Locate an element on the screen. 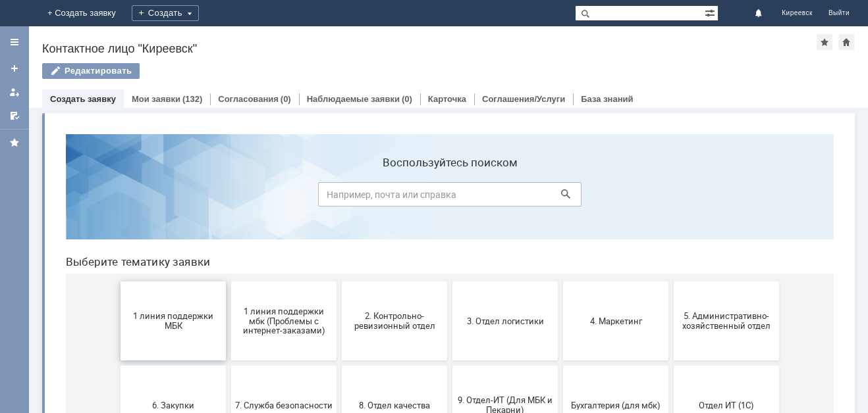 The image size is (868, 413). div: Создать is located at coordinates (165, 13).